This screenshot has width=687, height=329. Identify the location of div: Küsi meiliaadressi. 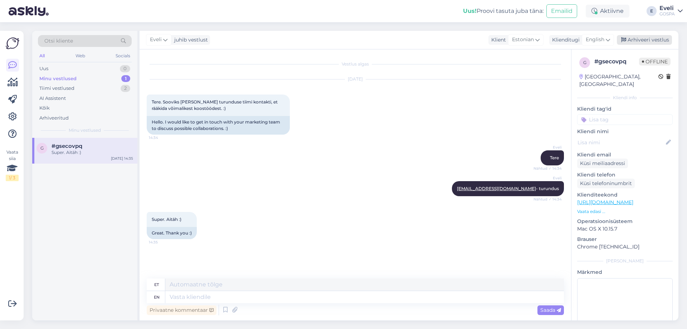
(603, 163).